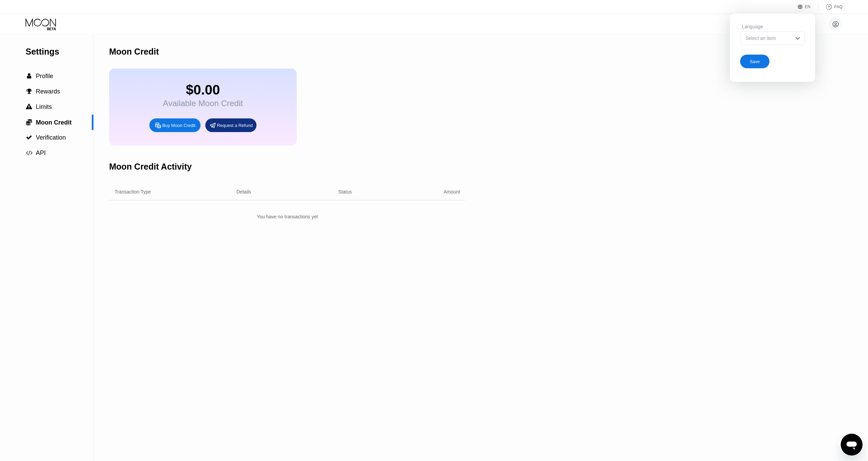 The width and height of the screenshot is (868, 461). What do you see at coordinates (51, 138) in the screenshot?
I see `span: Verification` at bounding box center [51, 138].